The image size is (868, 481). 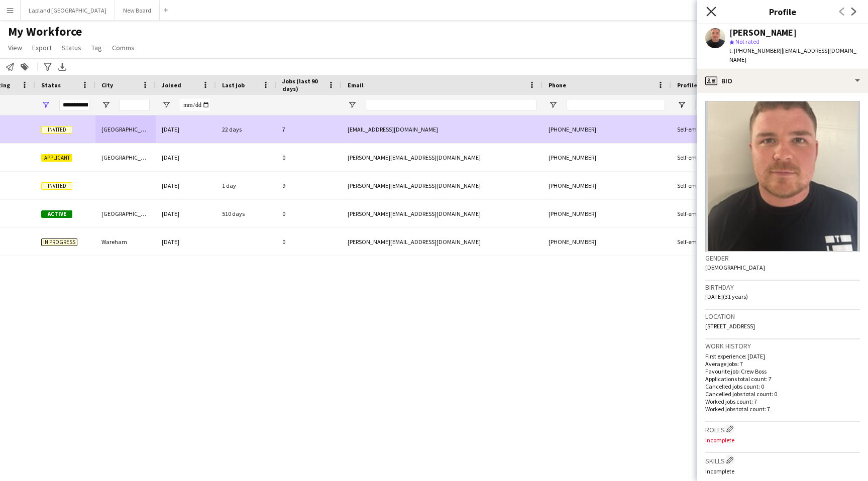 What do you see at coordinates (125, 241) in the screenshot?
I see `div: Wareham` at bounding box center [125, 241].